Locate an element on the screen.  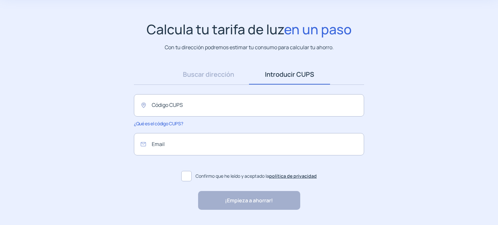
a: Introducir CUPS is located at coordinates (290, 75).